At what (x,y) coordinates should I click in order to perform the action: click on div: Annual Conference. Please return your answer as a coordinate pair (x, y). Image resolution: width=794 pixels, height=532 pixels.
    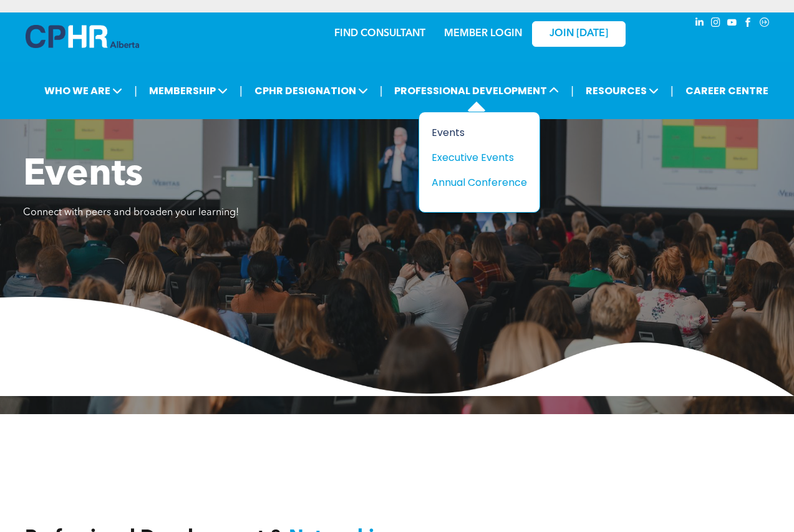
    Looking at the image, I should click on (474, 182).